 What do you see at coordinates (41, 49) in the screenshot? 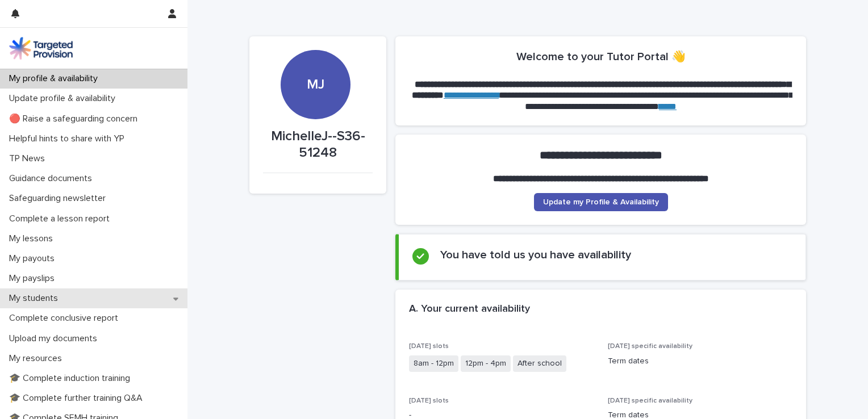
I see `img: M5nRWzHhSzIhMunXDL62` at bounding box center [41, 49].